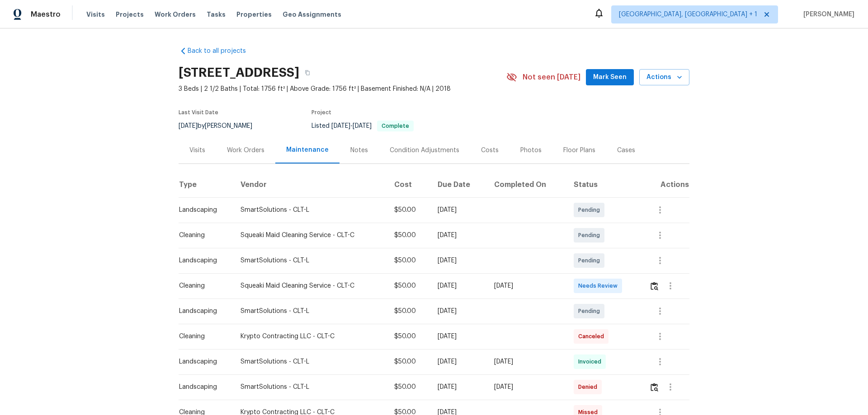  I want to click on span: Maestro, so click(46, 14).